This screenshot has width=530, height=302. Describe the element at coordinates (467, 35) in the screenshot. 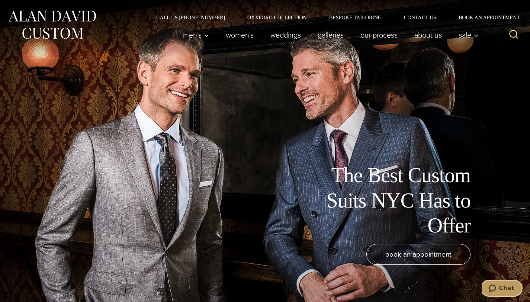

I see `button: Sale sub menu toggle` at that location.